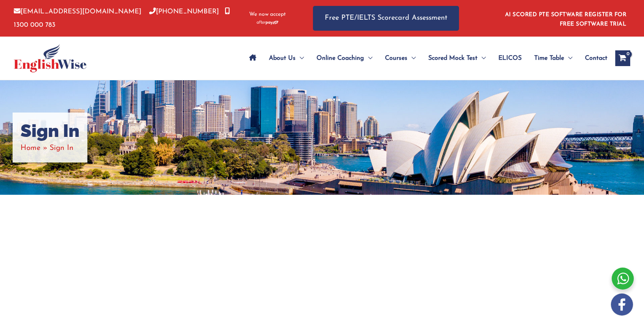  Describe the element at coordinates (457, 58) in the screenshot. I see `a: Scored Mock TestMenu Toggle` at that location.